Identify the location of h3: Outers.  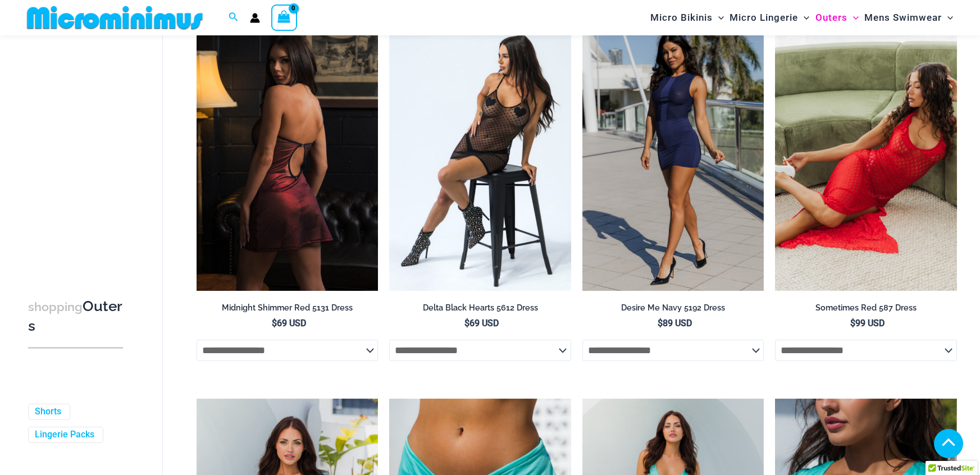
(75, 316).